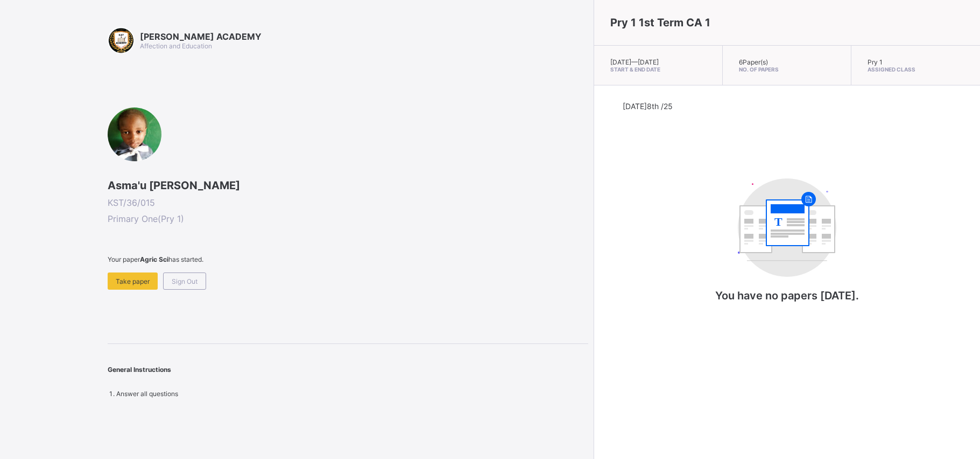 This screenshot has height=459, width=980. I want to click on span: Pry 1, so click(875, 62).